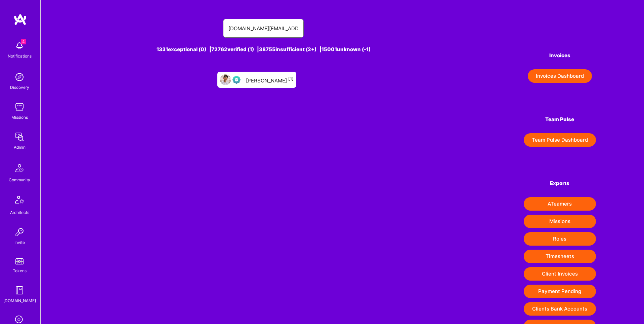  What do you see at coordinates (19, 290) in the screenshot?
I see `img: guide book` at bounding box center [19, 290].